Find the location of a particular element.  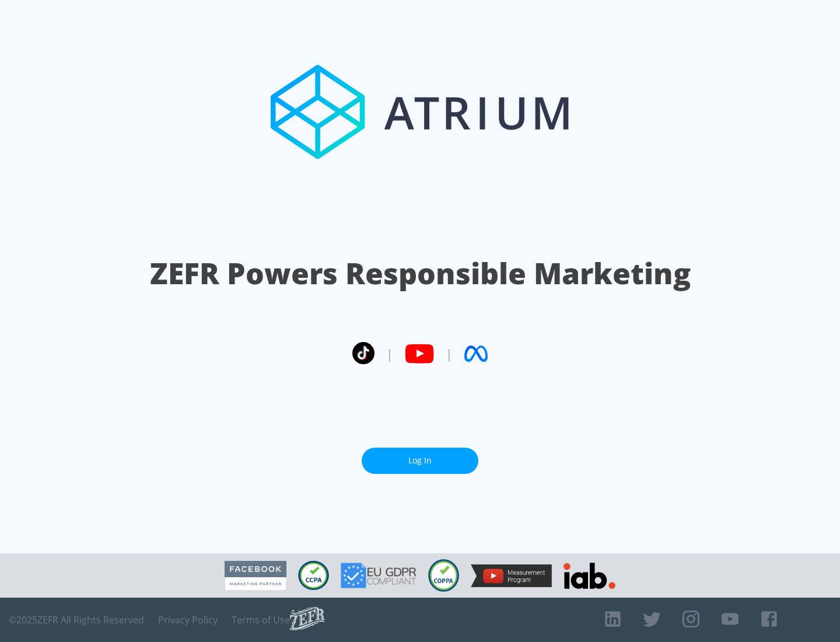

img: CCPA Compliant is located at coordinates (313, 576).